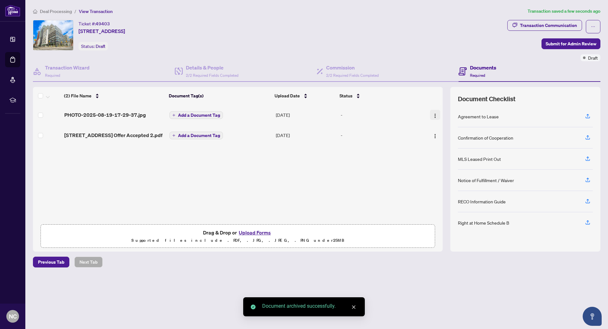  What do you see at coordinates (13, 316) in the screenshot?
I see `span: NC` at bounding box center [13, 316].